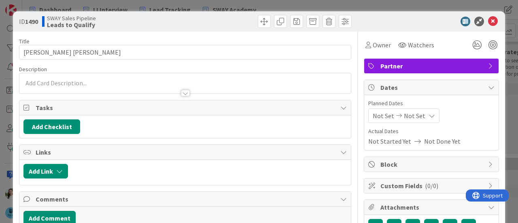 This screenshot has width=518, height=223. Describe the element at coordinates (431, 186) in the screenshot. I see `span: ( 0/0 )` at that location.